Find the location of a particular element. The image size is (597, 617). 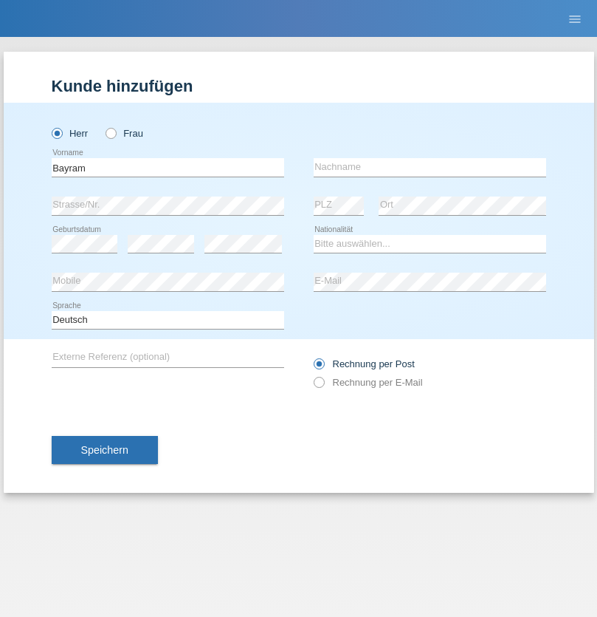

input: Herr is located at coordinates (56, 132).